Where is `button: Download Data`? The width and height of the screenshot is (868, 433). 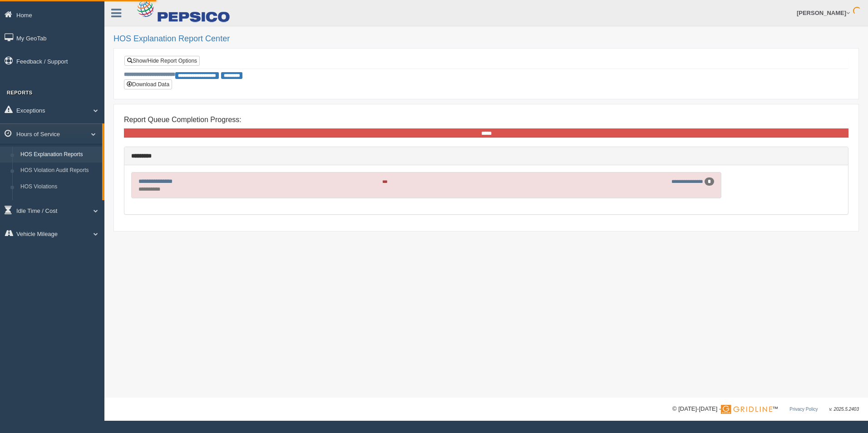
button: Download Data is located at coordinates (148, 84).